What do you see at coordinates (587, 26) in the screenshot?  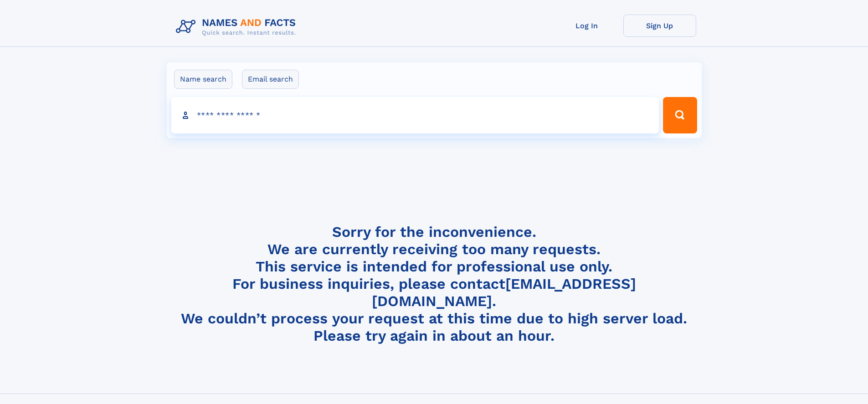 I see `a: Log In` at bounding box center [587, 26].